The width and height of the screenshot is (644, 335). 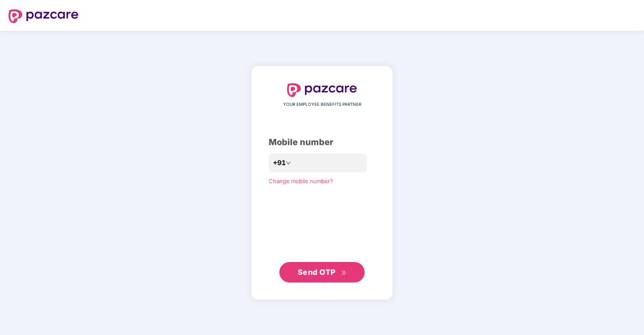 What do you see at coordinates (322, 272) in the screenshot?
I see `button: Send OTPdouble-right` at bounding box center [322, 272].